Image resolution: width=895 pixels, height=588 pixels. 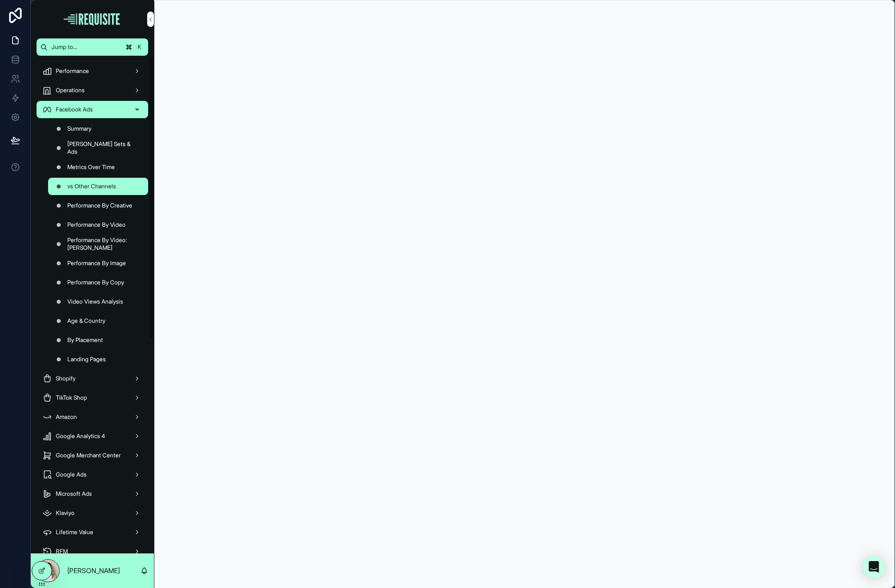 What do you see at coordinates (93, 417) in the screenshot?
I see `a: Amazon` at bounding box center [93, 417].